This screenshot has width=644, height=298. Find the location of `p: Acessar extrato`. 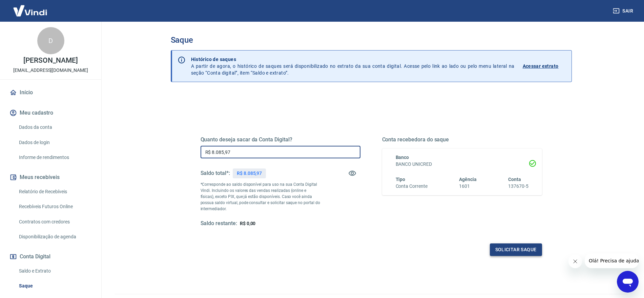

p: Acessar extrato is located at coordinates (541, 66).